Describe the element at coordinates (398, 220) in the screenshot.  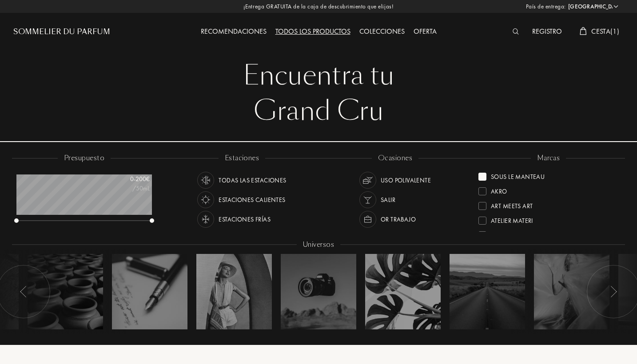
I see `div: or trabajo` at that location.